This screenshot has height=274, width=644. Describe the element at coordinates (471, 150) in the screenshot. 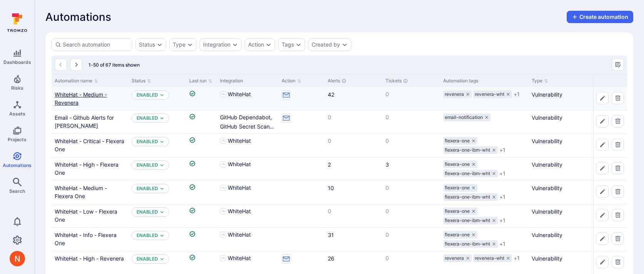

I see `div: flexera-one-ibm-wht` at that location.